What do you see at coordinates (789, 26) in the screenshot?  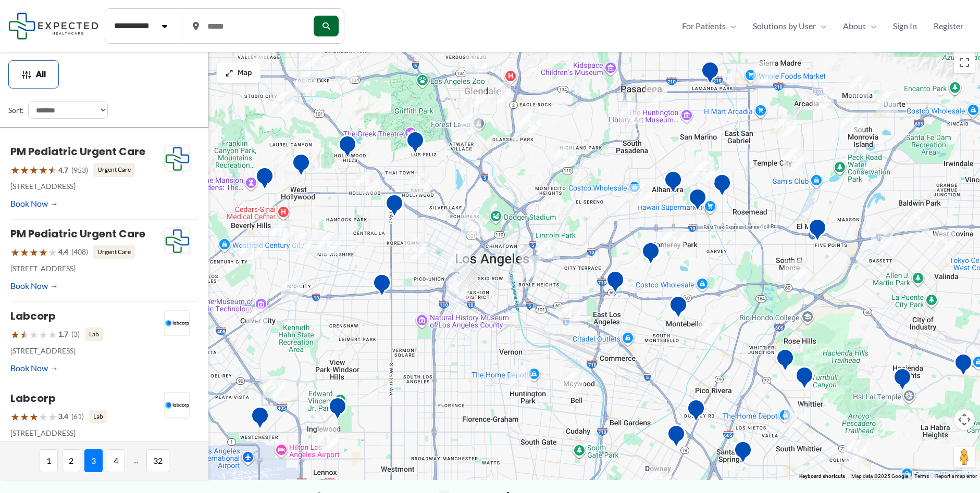 I see `a: Solutions by UserMenu Toggle` at bounding box center [789, 26].